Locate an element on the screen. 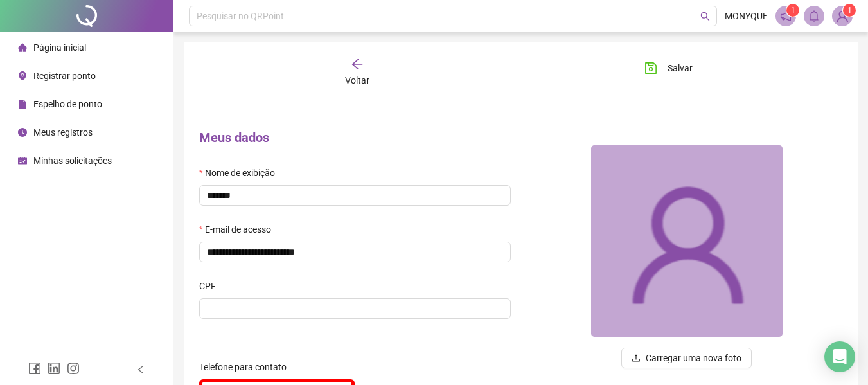  span: Página inicial is located at coordinates (60, 47).